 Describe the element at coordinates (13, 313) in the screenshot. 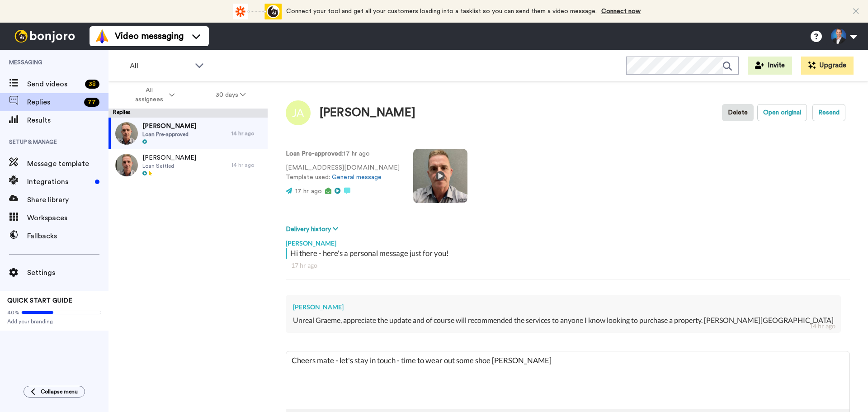

I see `span: 40%` at that location.